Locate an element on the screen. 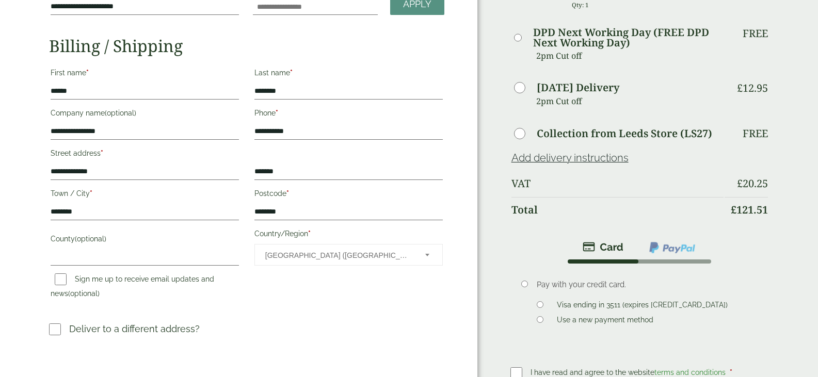 Image resolution: width=818 pixels, height=377 pixels. label: Phone is located at coordinates (348, 115).